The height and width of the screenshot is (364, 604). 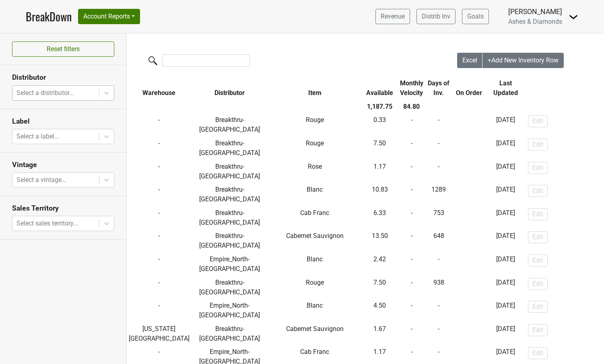 I want to click on a: Distrib Inv, so click(x=436, y=16).